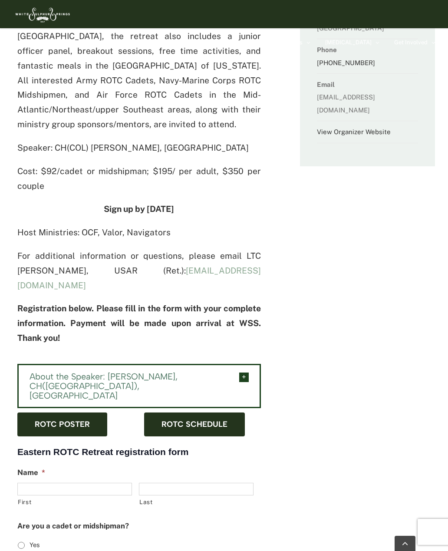 The width and height of the screenshot is (448, 551). What do you see at coordinates (120, 42) in the screenshot?
I see `span: Youth Programs` at bounding box center [120, 42].